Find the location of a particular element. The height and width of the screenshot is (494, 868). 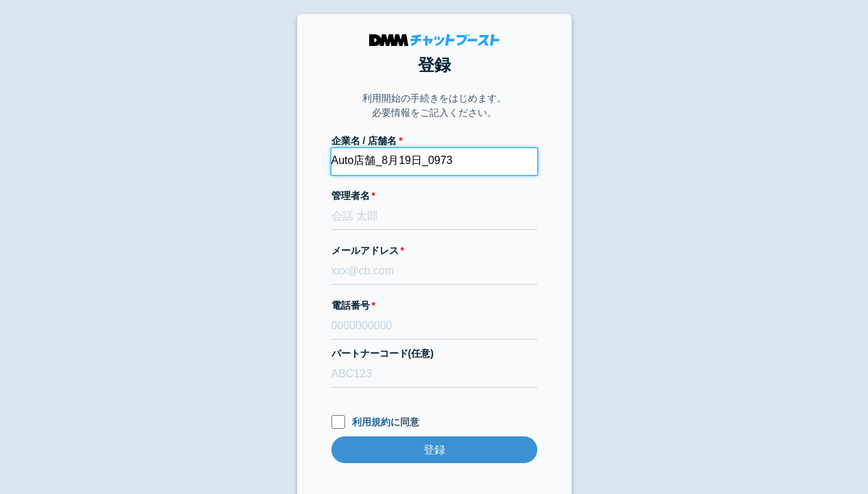

a: 利用規約 is located at coordinates (371, 422).